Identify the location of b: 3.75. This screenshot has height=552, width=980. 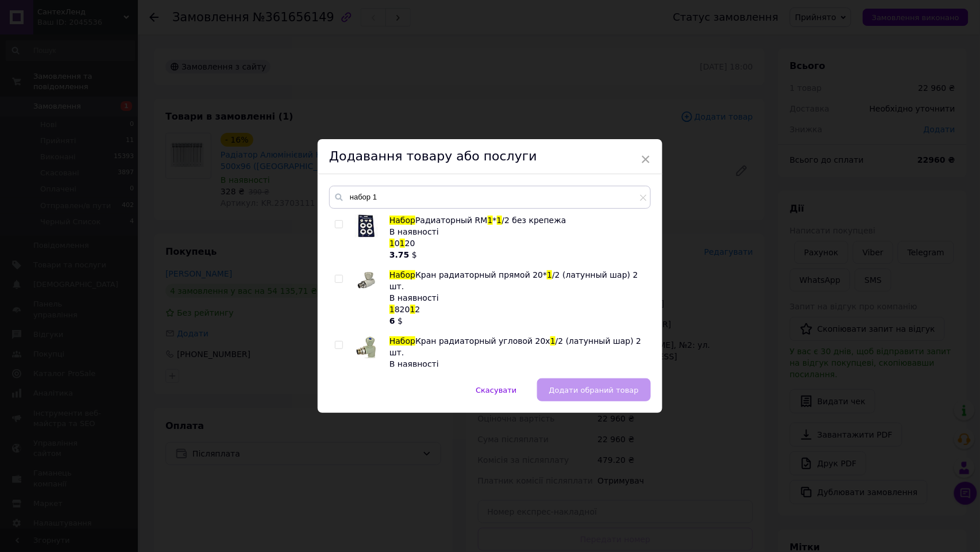
(399, 255).